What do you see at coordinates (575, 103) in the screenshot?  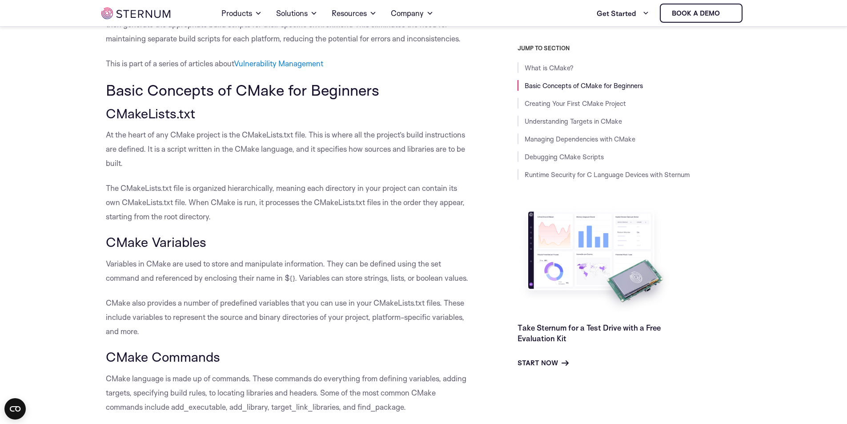 I see `a: Creating Your First CMake Project` at bounding box center [575, 103].